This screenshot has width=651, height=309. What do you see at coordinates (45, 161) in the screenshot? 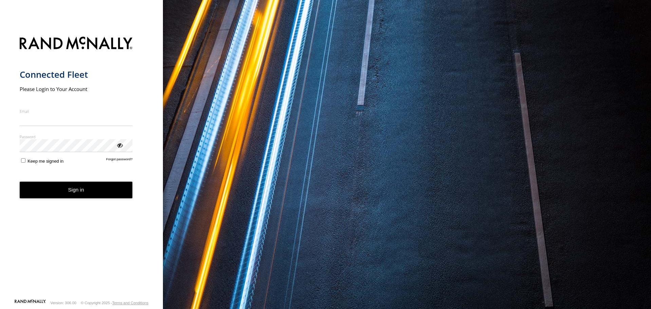
I see `span: Keep me signed in` at bounding box center [45, 161].